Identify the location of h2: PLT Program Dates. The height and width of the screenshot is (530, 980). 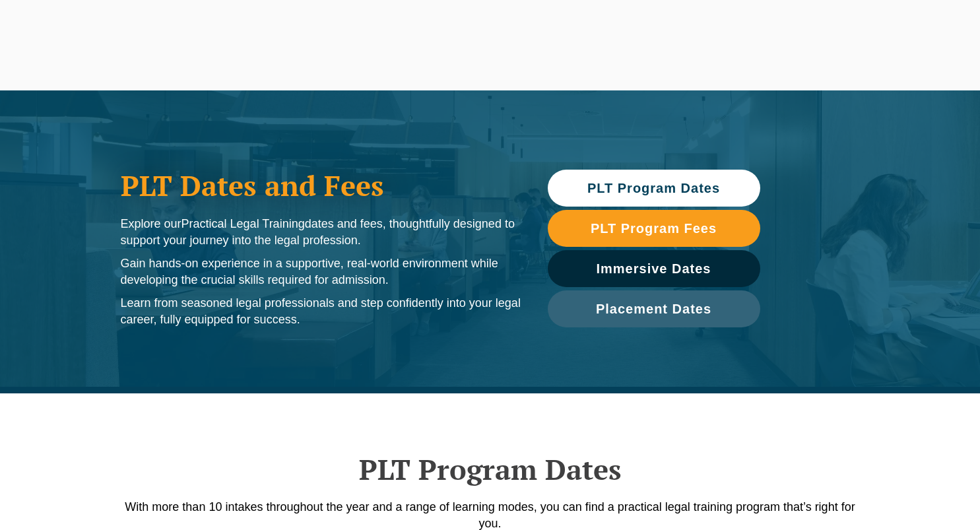
(490, 469).